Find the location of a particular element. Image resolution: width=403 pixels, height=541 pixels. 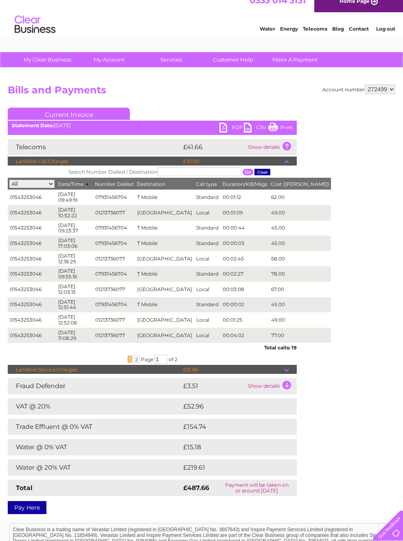

td: £219.61 is located at coordinates (231, 467).